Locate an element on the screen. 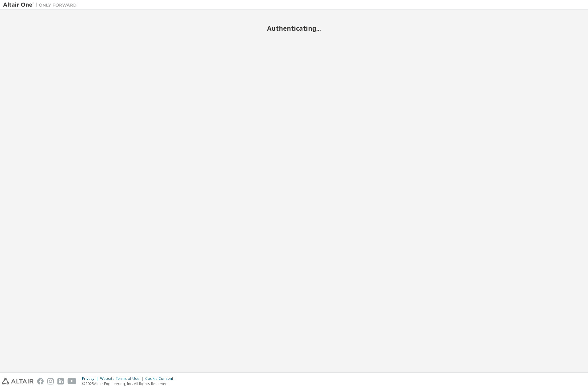 This screenshot has width=588, height=390. div: Privacy is located at coordinates (91, 379).